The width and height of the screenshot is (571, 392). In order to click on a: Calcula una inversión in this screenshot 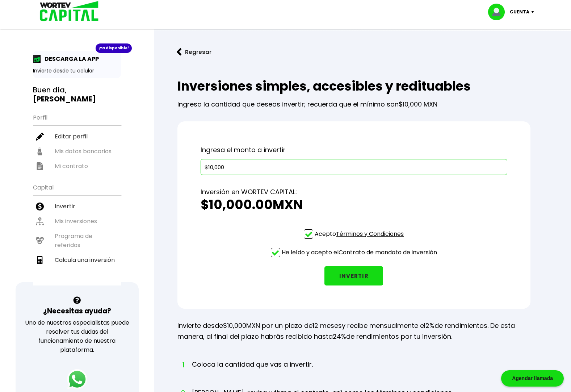, I will do `click(77, 260)`.